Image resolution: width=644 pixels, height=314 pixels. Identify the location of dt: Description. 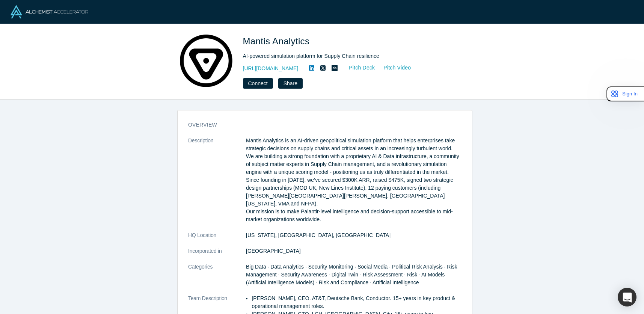
(217, 184).